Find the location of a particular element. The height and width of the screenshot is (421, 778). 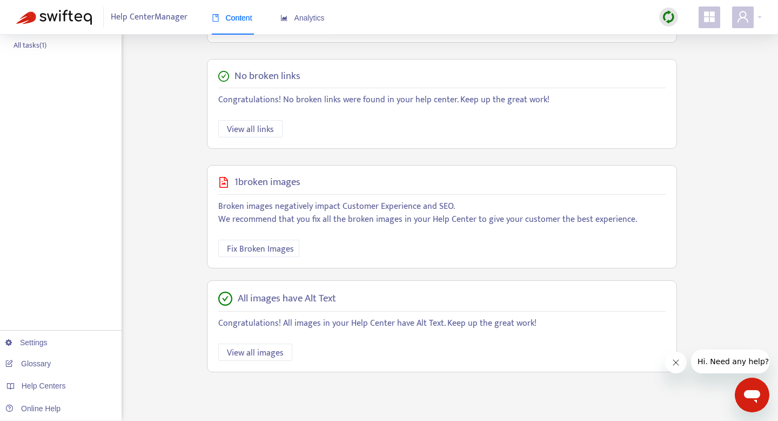

p: Congratulations! No broken links were found in your help center. Keep up the great work! is located at coordinates (442, 100).